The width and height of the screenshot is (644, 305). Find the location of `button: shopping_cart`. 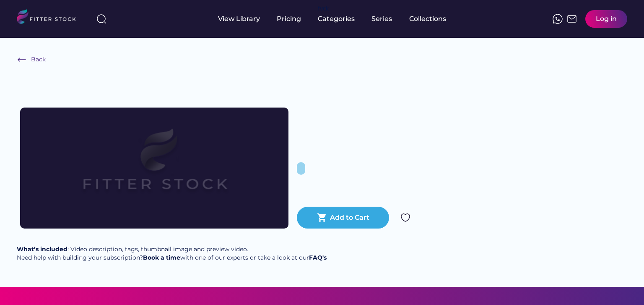

button: shopping_cart is located at coordinates (322, 217).